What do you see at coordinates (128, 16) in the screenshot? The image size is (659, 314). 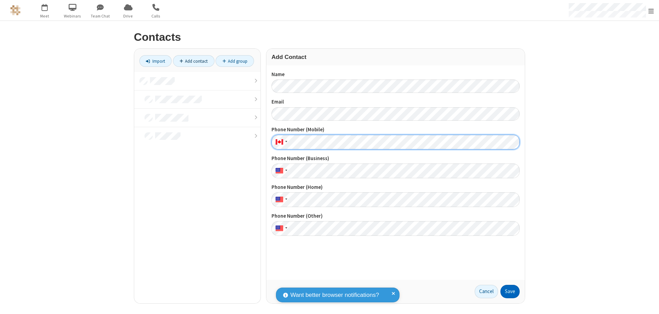 I see `span: Drive` at bounding box center [128, 16].